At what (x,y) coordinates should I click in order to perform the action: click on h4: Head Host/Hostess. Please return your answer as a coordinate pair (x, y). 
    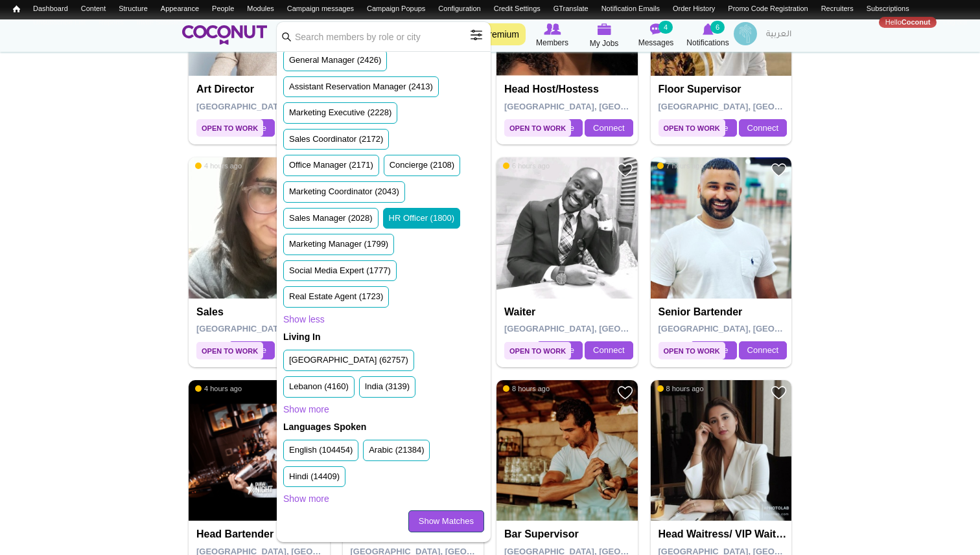
    Looking at the image, I should click on (569, 89).